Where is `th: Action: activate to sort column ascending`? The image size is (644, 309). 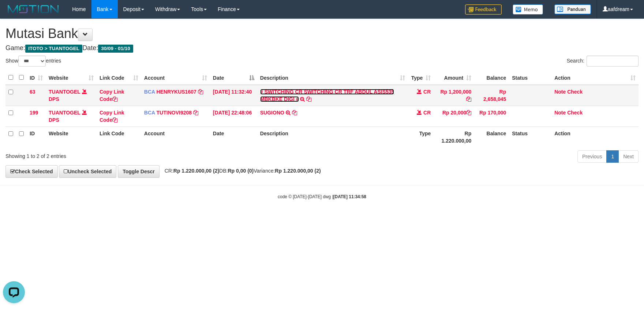 th: Action: activate to sort column ascending is located at coordinates (595, 78).